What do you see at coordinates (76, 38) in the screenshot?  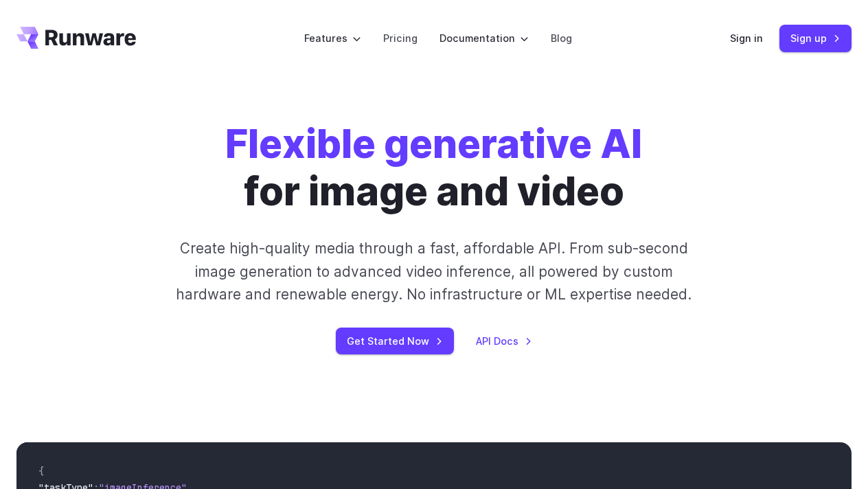 I see `a: Go to /` at bounding box center [76, 38].